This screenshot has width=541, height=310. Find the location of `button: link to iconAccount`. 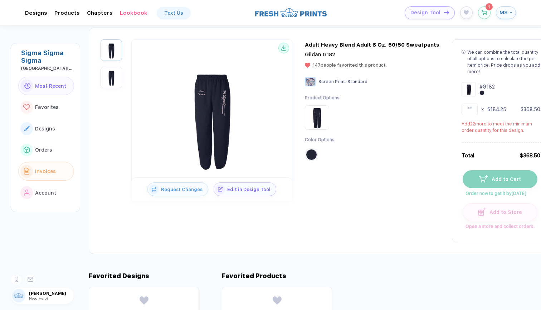

button: link to iconAccount is located at coordinates (46, 193).